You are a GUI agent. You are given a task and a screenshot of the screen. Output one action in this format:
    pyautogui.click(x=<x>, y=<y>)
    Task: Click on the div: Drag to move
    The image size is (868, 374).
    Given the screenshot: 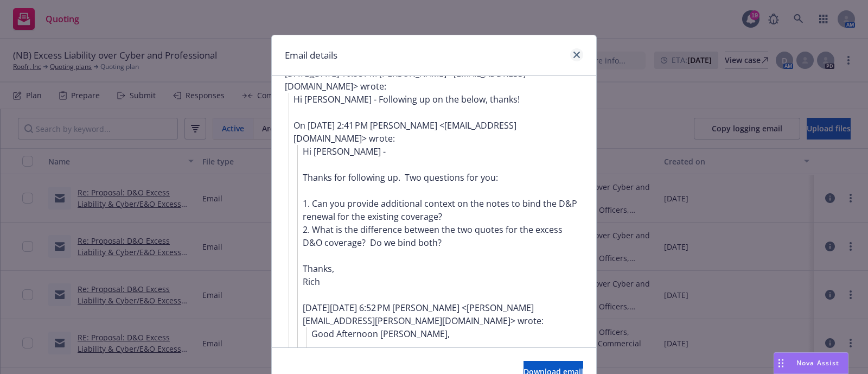 What is the action you would take?
    pyautogui.click(x=781, y=363)
    